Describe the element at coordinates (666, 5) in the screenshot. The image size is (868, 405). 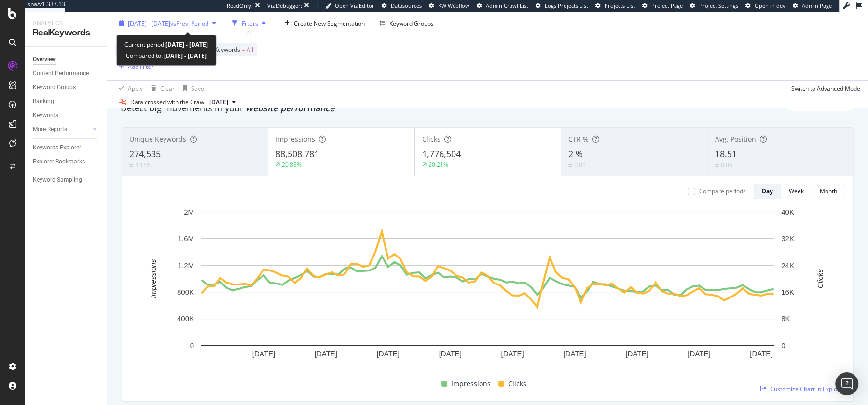
I see `span: Project Page` at that location.